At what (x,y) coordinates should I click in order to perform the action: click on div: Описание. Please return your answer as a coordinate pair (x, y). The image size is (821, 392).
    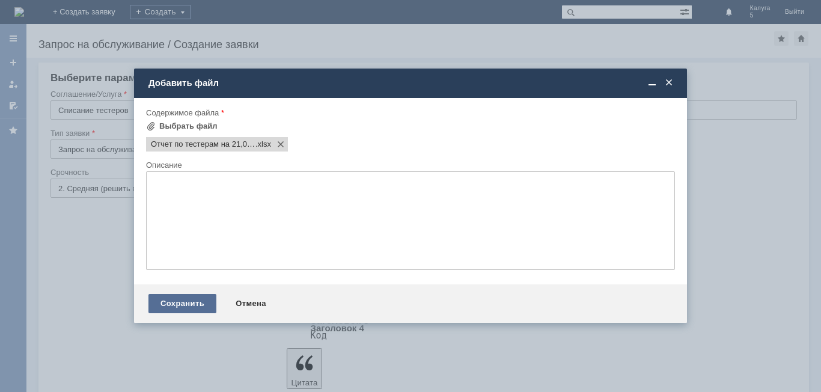
    Looking at the image, I should click on (409, 165).